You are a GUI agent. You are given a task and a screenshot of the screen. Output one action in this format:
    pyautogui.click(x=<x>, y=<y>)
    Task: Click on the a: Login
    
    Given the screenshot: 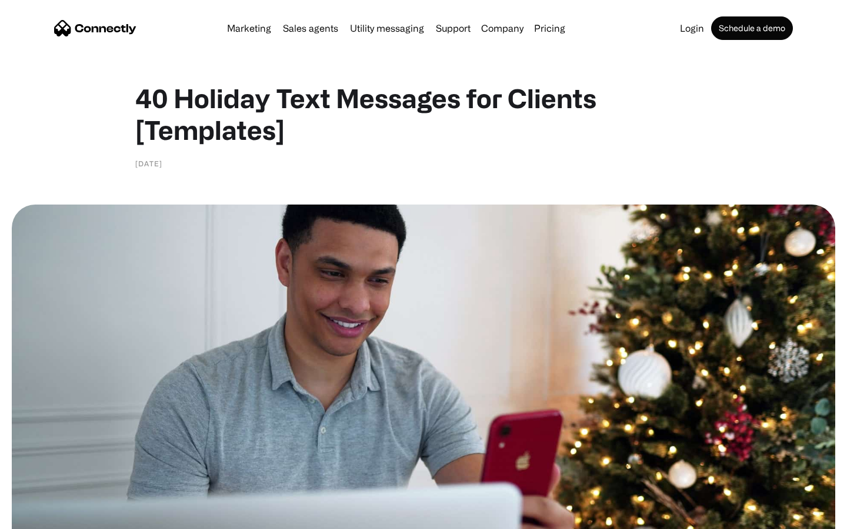 What is the action you would take?
    pyautogui.click(x=692, y=28)
    